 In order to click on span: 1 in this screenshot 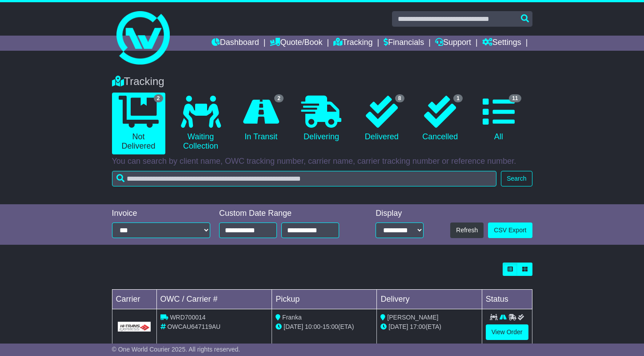, I will do `click(458, 98)`.